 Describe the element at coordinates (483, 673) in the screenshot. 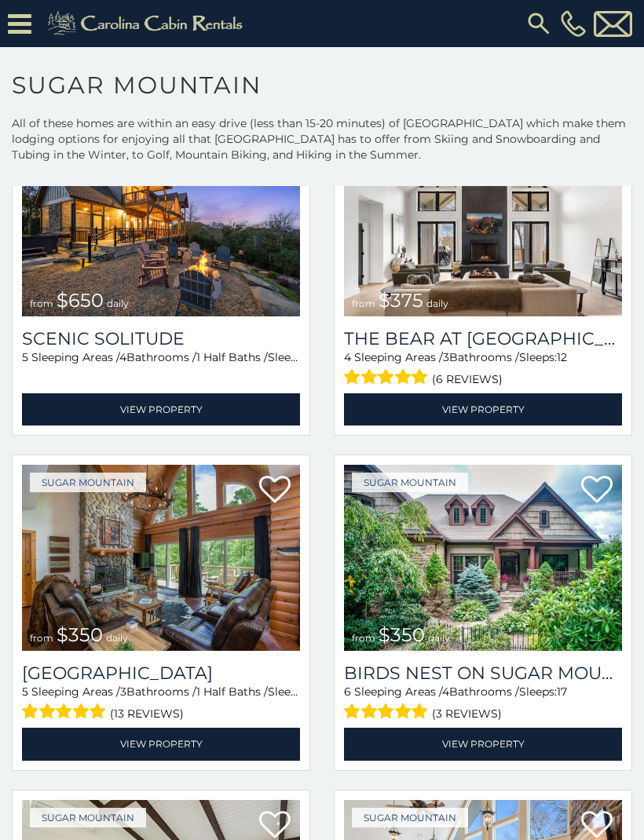

I see `h3: Birds Nest On Sugar Mountain` at that location.